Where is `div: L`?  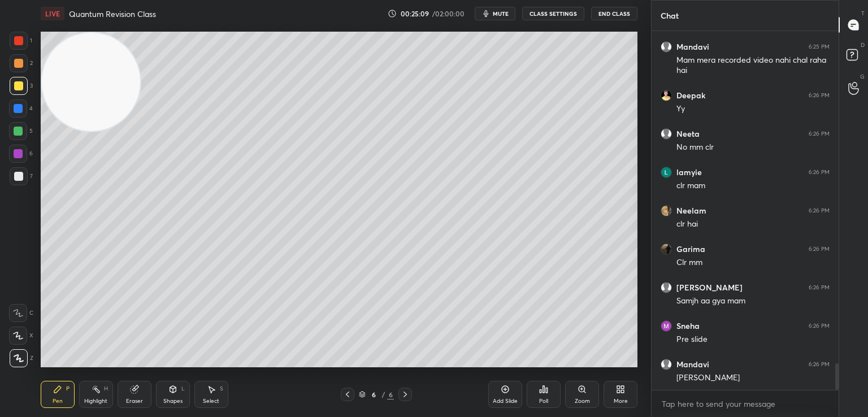 div: L is located at coordinates (183, 389).